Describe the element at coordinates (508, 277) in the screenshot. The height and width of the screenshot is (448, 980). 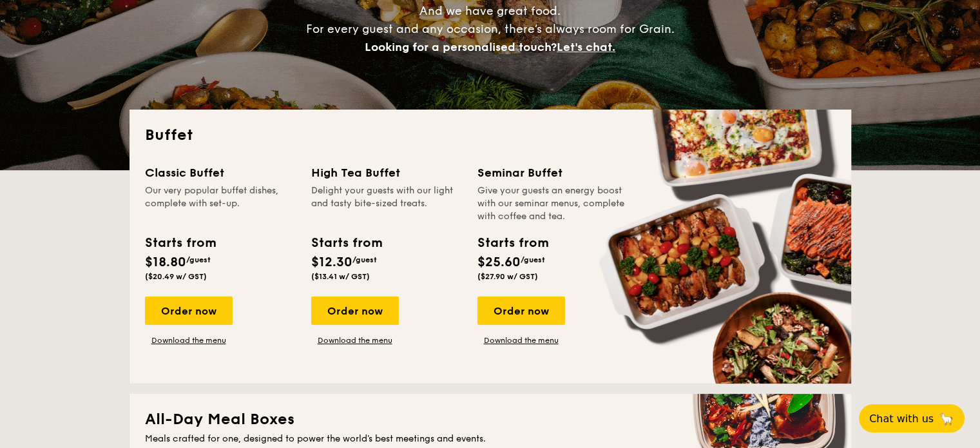
I see `span: ($27.90 w/ GST)` at that location.